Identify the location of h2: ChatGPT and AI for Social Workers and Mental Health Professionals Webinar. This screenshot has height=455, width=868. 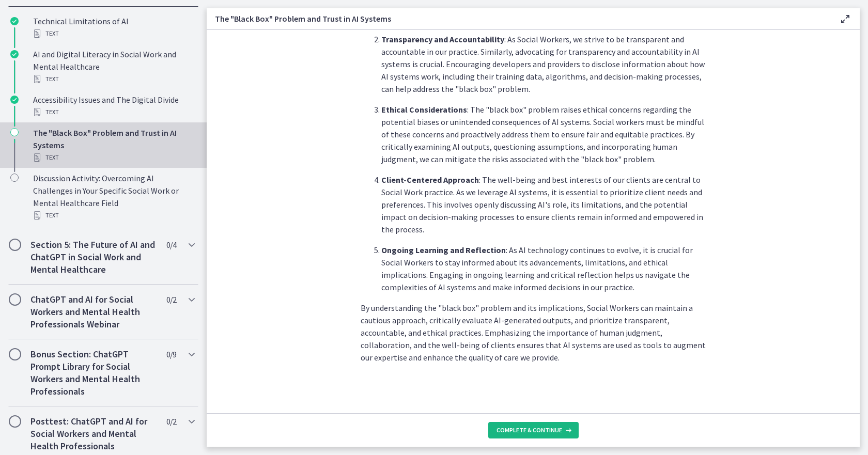
(93, 312).